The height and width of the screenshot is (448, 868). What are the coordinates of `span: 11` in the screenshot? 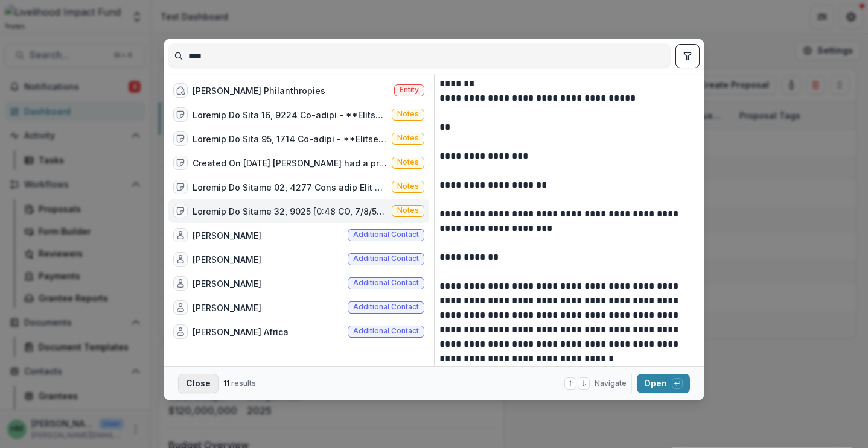 It's located at (226, 383).